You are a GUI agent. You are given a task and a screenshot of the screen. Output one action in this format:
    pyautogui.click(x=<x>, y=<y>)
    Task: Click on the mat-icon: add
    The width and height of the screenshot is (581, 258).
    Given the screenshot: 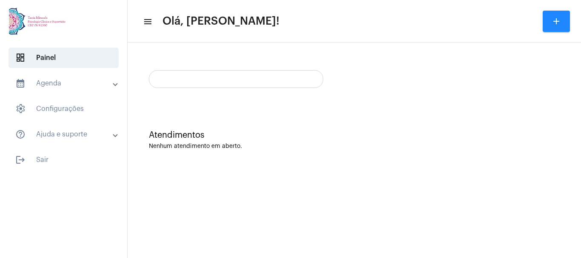 What is the action you would take?
    pyautogui.click(x=556, y=21)
    